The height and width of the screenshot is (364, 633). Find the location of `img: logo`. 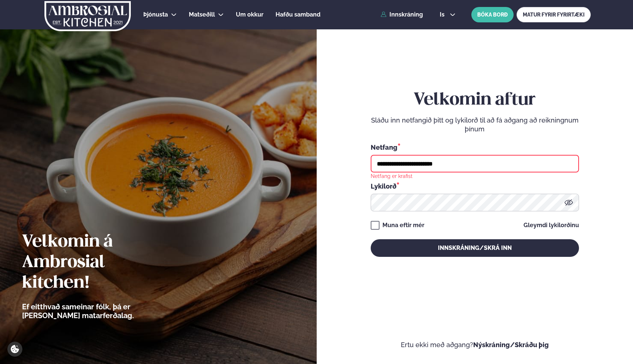

img: logo is located at coordinates (87, 16).